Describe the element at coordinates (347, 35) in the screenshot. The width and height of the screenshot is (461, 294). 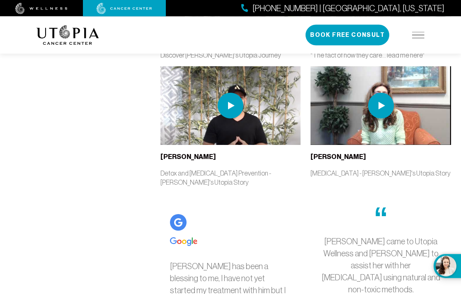
I see `button: Book Free Consult` at that location.